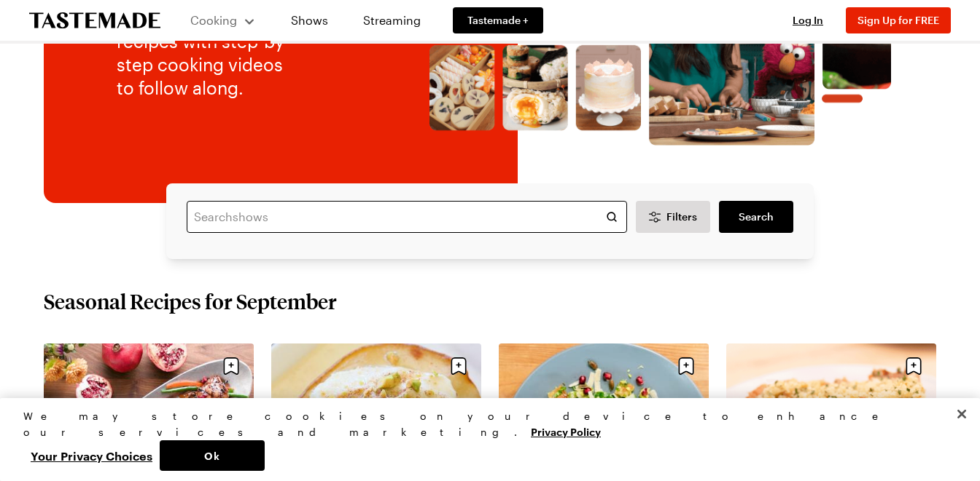  Describe the element at coordinates (898, 20) in the screenshot. I see `span: Sign Up for FREE` at that location.